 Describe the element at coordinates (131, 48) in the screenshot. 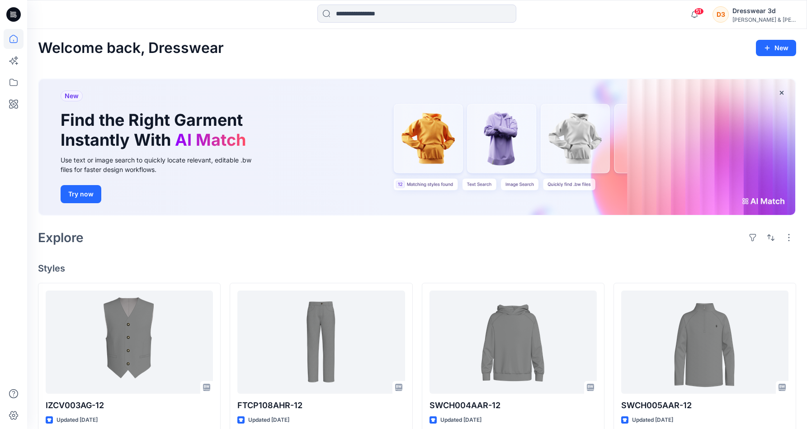

I see `h2: Welcome back, Dresswear` at that location.